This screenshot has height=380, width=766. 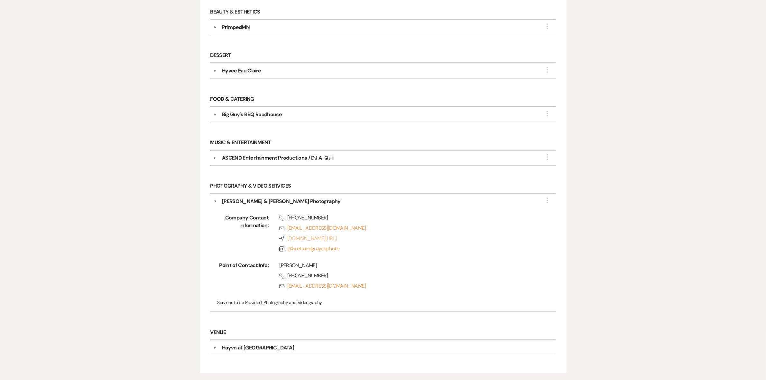 What do you see at coordinates (383, 187) in the screenshot?
I see `h6: Photography & Video Services` at bounding box center [383, 187].